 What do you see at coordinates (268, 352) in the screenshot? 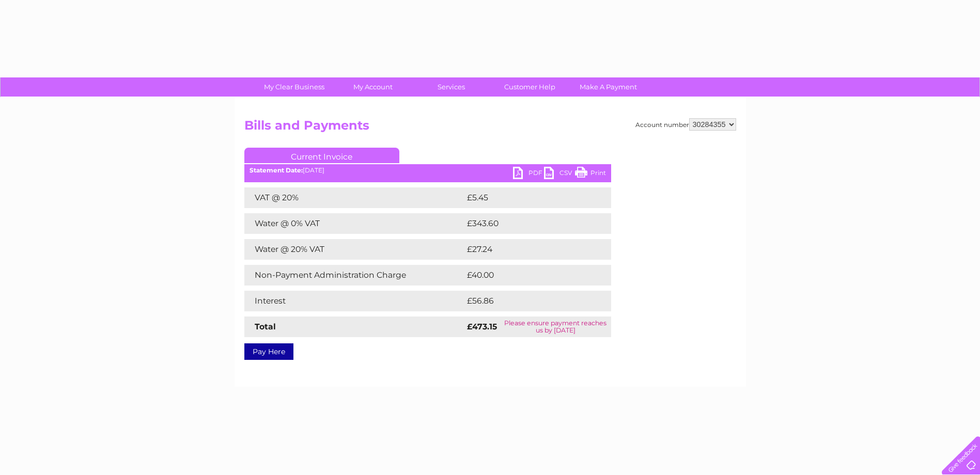
I see `a: Pay Here` at bounding box center [268, 352].